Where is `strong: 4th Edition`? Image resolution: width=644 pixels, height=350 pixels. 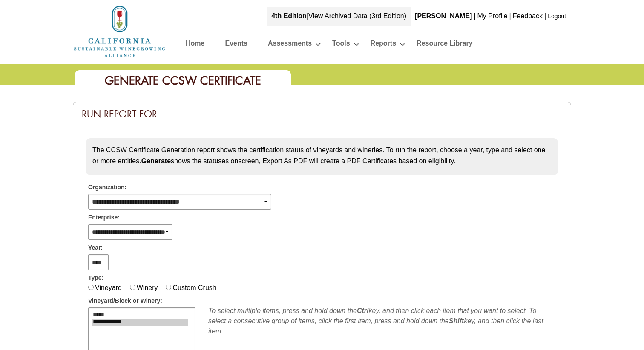 strong: 4th Edition is located at coordinates (289, 16).